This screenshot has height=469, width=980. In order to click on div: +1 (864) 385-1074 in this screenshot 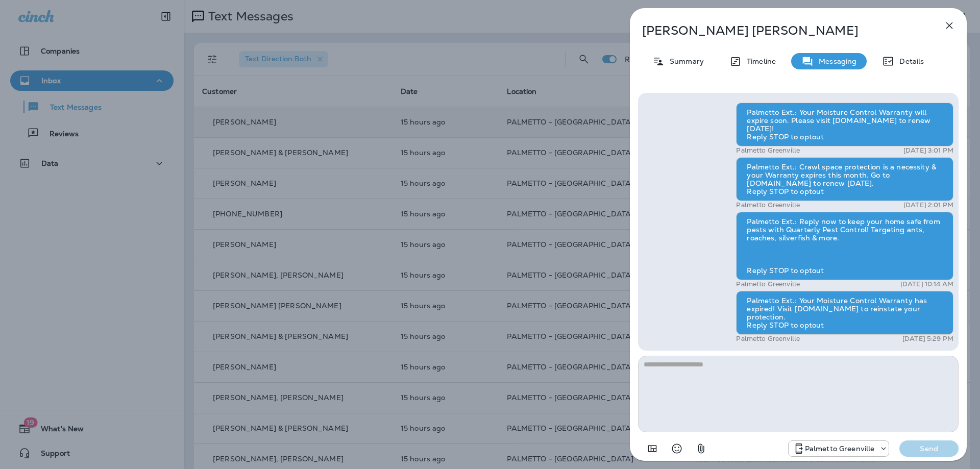, I will do `click(838, 448)`.